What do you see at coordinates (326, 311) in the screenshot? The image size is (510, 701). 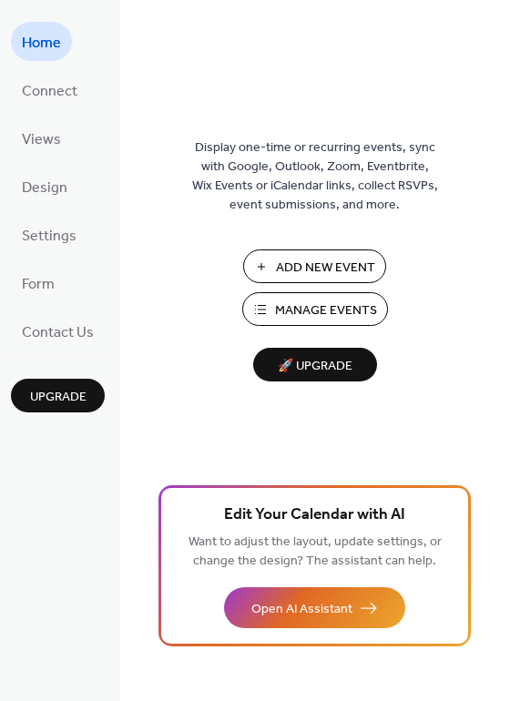 I see `span: Manage Events` at bounding box center [326, 311].